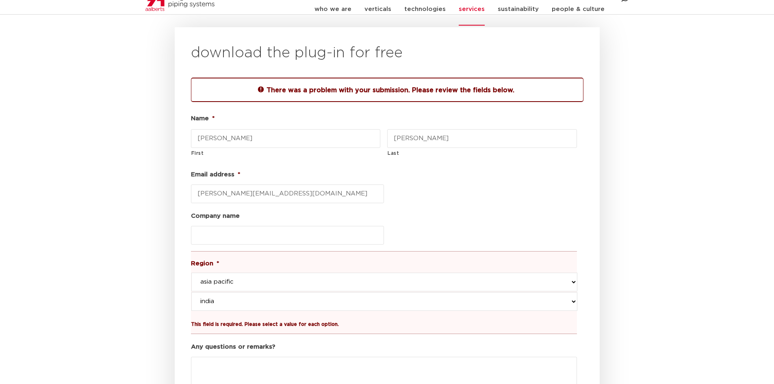 The width and height of the screenshot is (774, 384). Describe the element at coordinates (482, 153) in the screenshot. I see `label: Last` at that location.